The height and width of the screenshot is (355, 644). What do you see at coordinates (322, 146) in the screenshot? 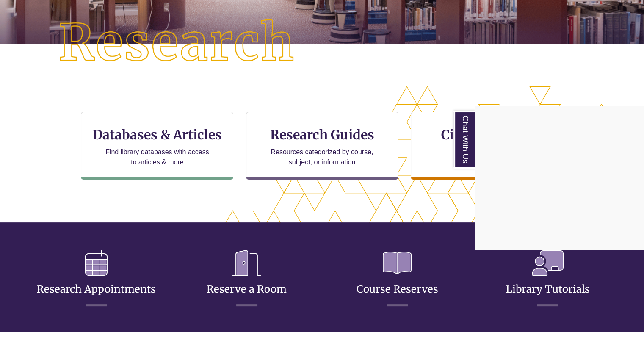
I see `a: Research Guides Resources categorized by course, subject, or information` at bounding box center [322, 146].